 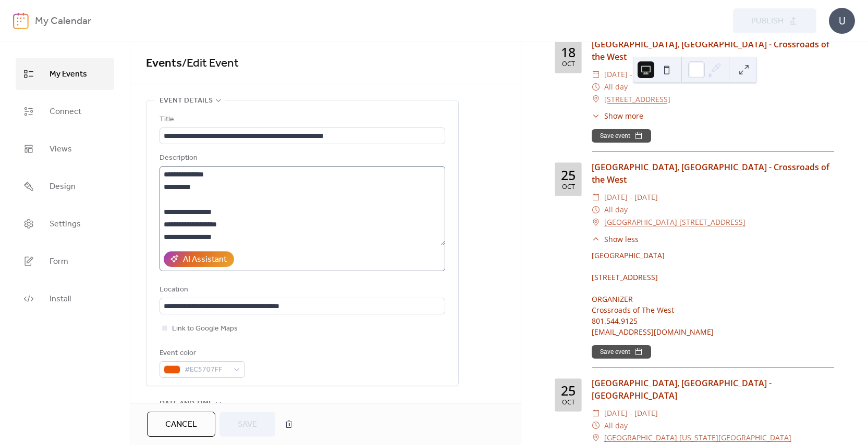 What do you see at coordinates (65, 149) in the screenshot?
I see `a: Views` at bounding box center [65, 149].